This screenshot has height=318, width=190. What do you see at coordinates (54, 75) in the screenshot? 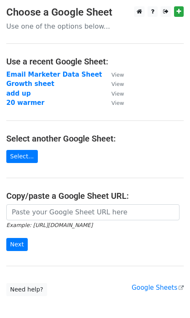
I see `strong: Email Marketer Data Sheet` at bounding box center [54, 75].